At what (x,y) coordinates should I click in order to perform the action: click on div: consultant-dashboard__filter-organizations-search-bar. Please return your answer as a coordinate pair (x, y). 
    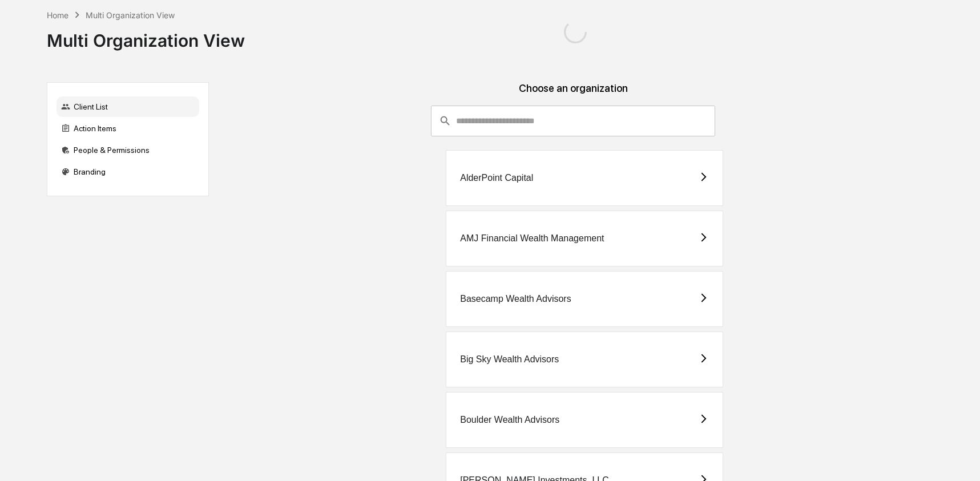
    Looking at the image, I should click on (573, 121).